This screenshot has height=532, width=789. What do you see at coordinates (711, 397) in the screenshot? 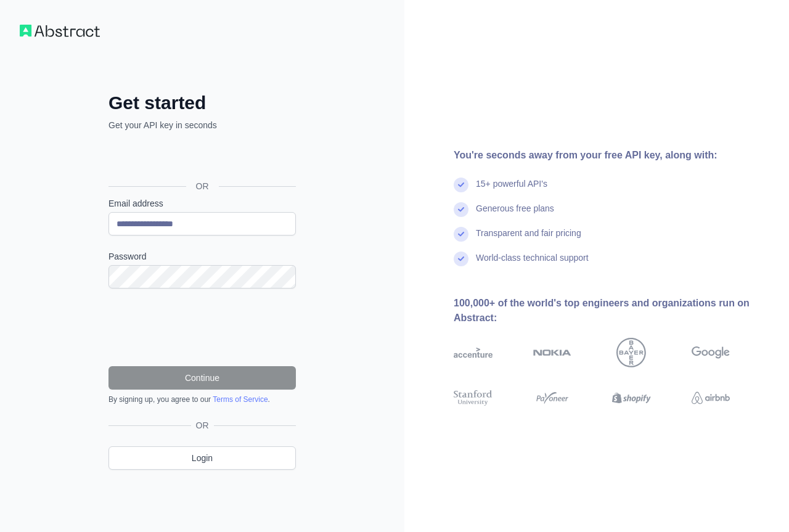
I see `img: airbnb` at bounding box center [711, 397].